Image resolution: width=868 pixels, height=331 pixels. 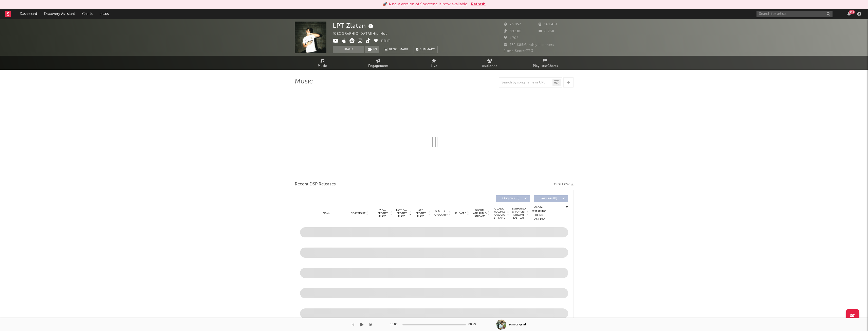 What do you see at coordinates (511, 198) in the screenshot?
I see `span: Originals ( 0 )` at bounding box center [511, 198].